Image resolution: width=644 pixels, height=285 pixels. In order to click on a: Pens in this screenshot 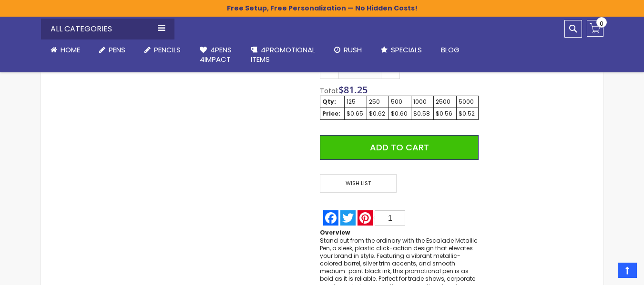, I will do `click(112, 50)`.